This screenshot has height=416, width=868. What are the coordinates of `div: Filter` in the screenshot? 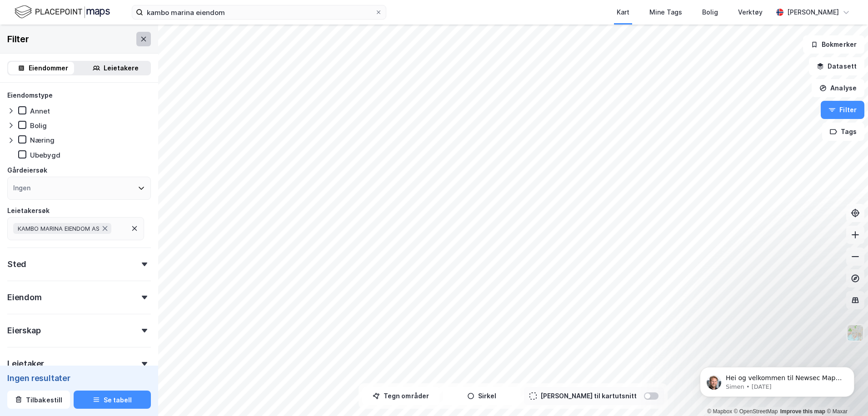 It's located at (18, 39).